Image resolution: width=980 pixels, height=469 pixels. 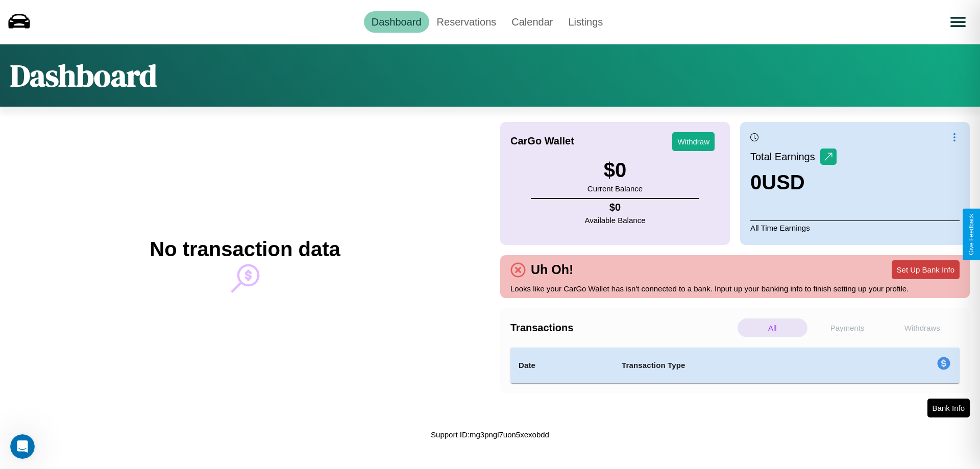 I want to click on h1: Dashboard, so click(x=83, y=76).